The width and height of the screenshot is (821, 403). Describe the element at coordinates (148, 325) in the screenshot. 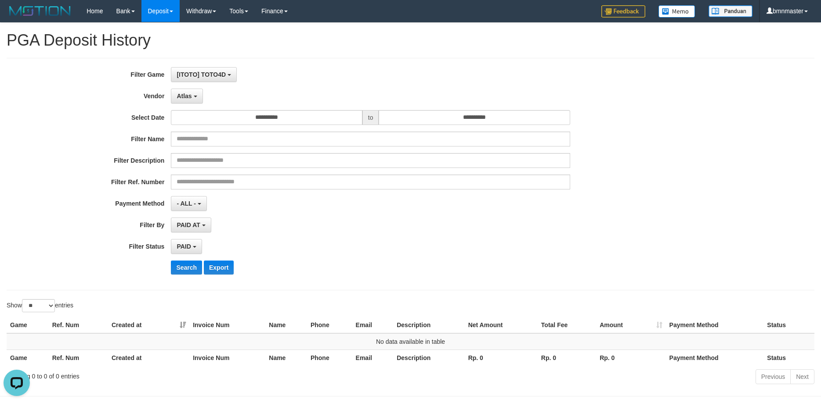

I see `th: Created at: activate to sort column ascending` at that location.